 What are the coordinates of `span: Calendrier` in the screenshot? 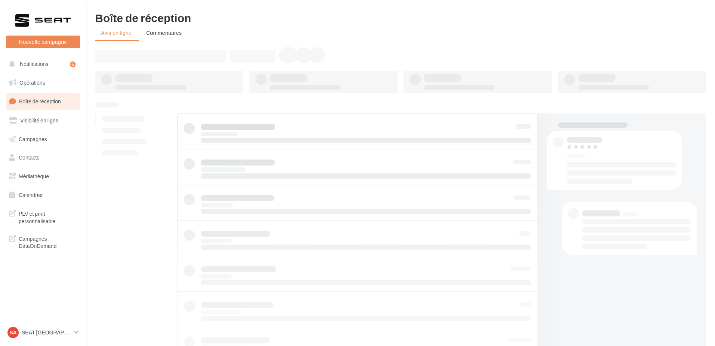 It's located at (31, 194).